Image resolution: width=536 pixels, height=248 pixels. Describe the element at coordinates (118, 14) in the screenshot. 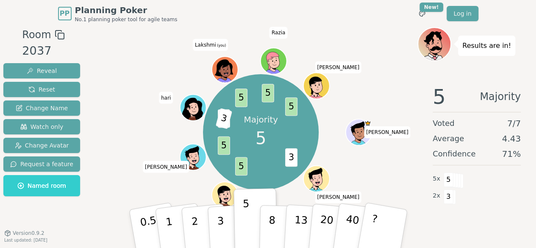

I see `a: PPPlanning PokerNo.1 planning poker tool for agile teams` at that location.